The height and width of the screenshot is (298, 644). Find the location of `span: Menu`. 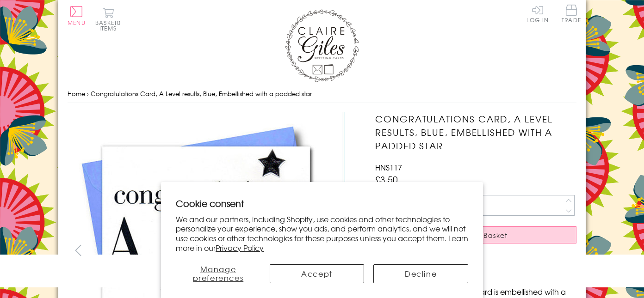

span: Menu is located at coordinates (76, 23).